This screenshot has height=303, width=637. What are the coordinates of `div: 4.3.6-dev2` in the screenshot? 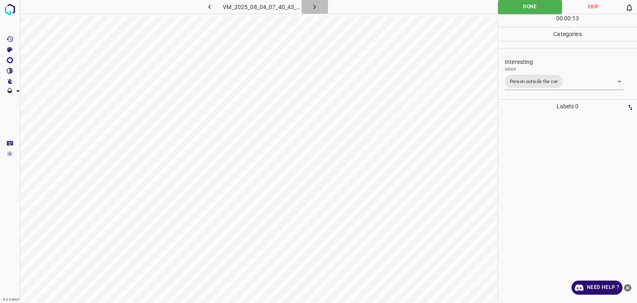 It's located at (11, 300).